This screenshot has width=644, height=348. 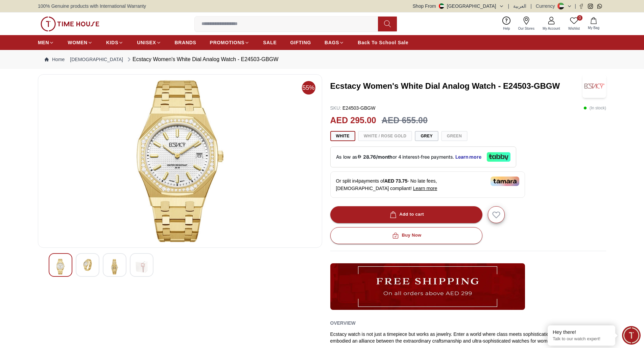 What do you see at coordinates (300, 43) in the screenshot?
I see `span: GIFTING` at bounding box center [300, 43].